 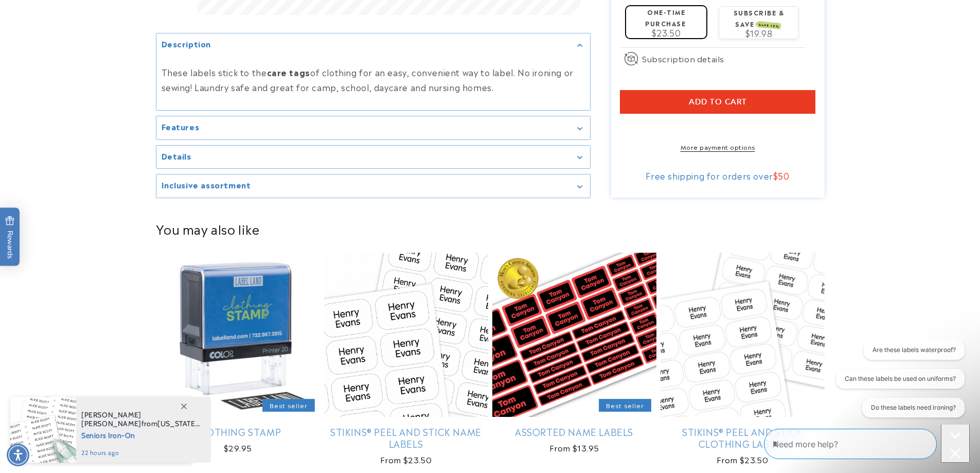 What do you see at coordinates (373, 45) in the screenshot?
I see `summary: Description` at bounding box center [373, 45].